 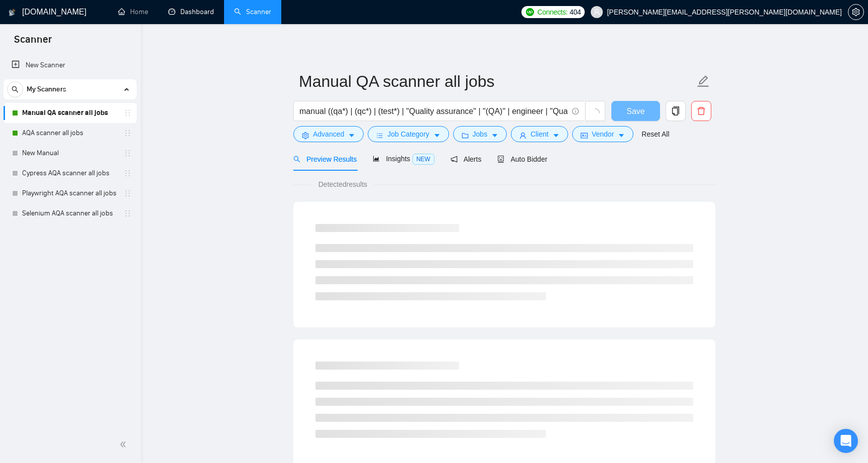 What do you see at coordinates (424, 159) in the screenshot?
I see `span: NEW` at bounding box center [424, 159].